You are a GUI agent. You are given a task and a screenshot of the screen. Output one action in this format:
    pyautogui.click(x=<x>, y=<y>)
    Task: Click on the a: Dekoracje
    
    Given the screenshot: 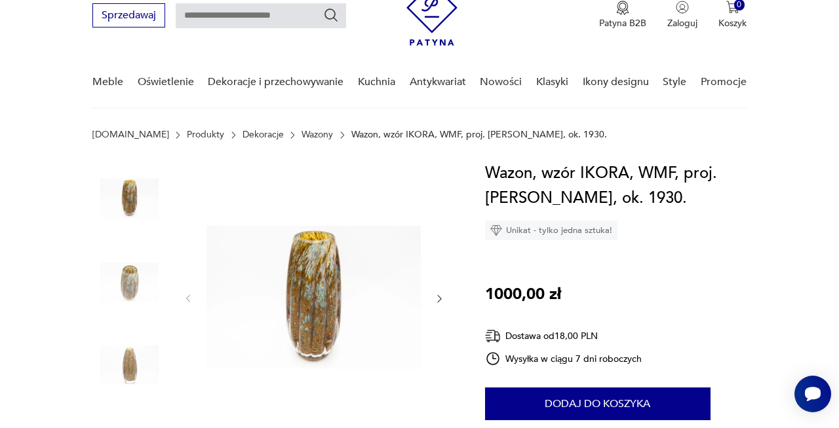 What is the action you would take?
    pyautogui.click(x=263, y=135)
    